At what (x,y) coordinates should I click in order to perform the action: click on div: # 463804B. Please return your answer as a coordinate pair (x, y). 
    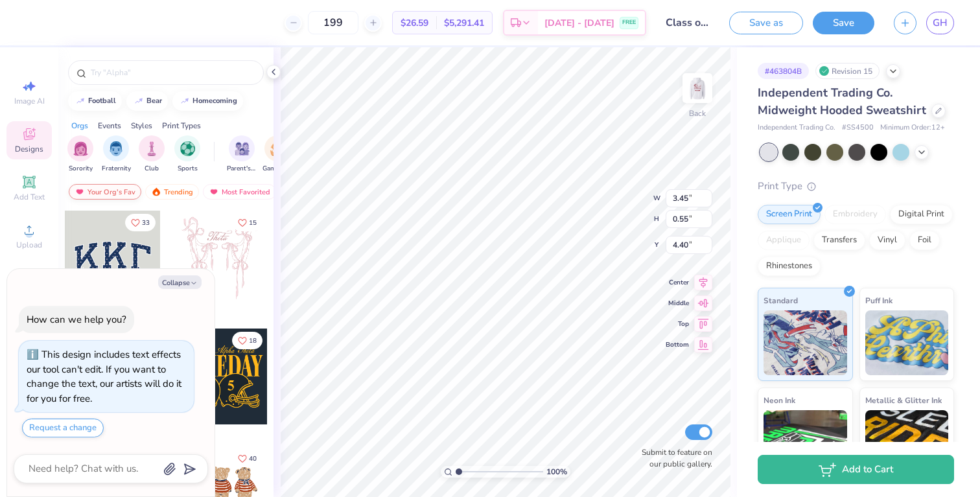
    Looking at the image, I should click on (783, 71).